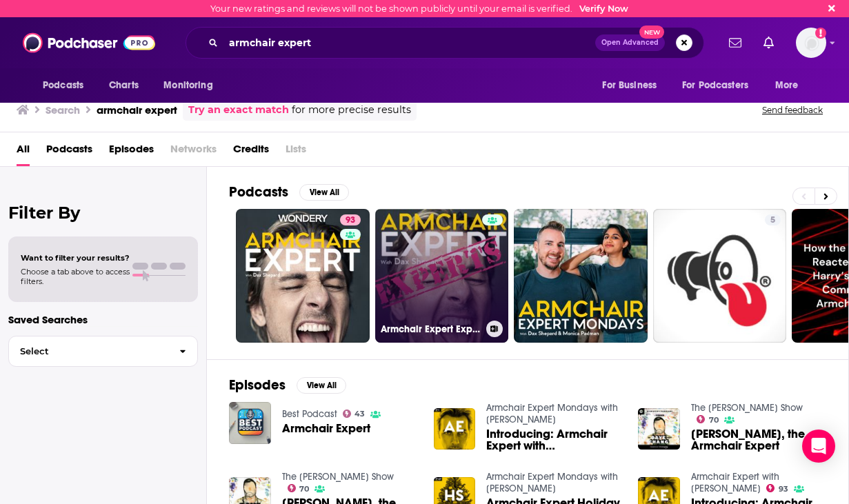 The width and height of the screenshot is (849, 504). I want to click on img: Armchair Expert, so click(249, 422).